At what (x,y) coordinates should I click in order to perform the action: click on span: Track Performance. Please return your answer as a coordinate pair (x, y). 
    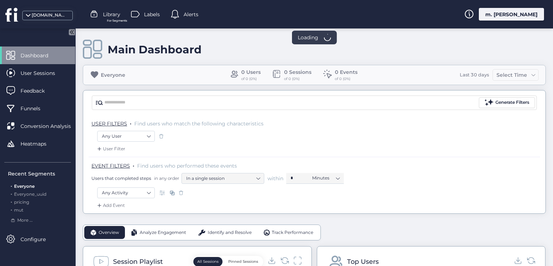
    Looking at the image, I should click on (293, 232).